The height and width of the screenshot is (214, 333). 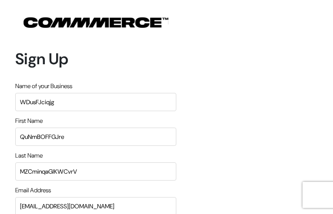 What do you see at coordinates (29, 156) in the screenshot?
I see `label: Last Name` at bounding box center [29, 156].